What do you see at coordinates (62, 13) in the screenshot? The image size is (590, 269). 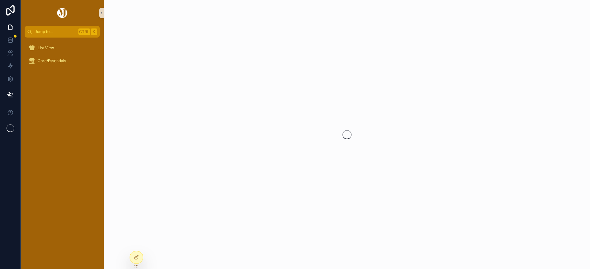 I see `img: App logo` at bounding box center [62, 13].